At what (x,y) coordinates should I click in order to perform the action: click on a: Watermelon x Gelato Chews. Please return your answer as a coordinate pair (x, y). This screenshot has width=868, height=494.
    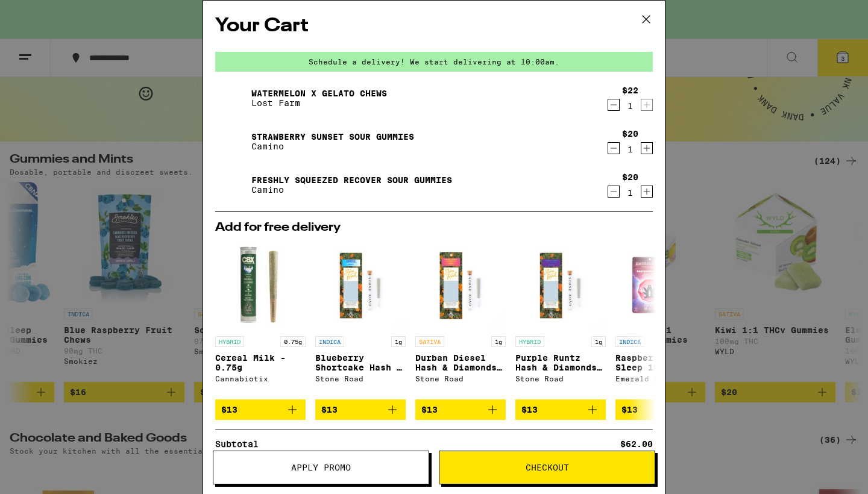
    Looking at the image, I should click on (319, 93).